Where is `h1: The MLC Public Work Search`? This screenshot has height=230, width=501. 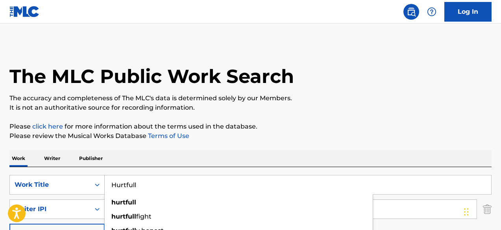
h1: The MLC Public Work Search is located at coordinates (152, 76).